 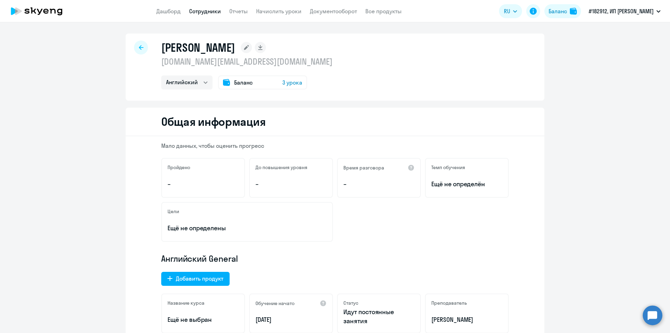 I want to click on h5: Преподаватель, so click(x=449, y=303).